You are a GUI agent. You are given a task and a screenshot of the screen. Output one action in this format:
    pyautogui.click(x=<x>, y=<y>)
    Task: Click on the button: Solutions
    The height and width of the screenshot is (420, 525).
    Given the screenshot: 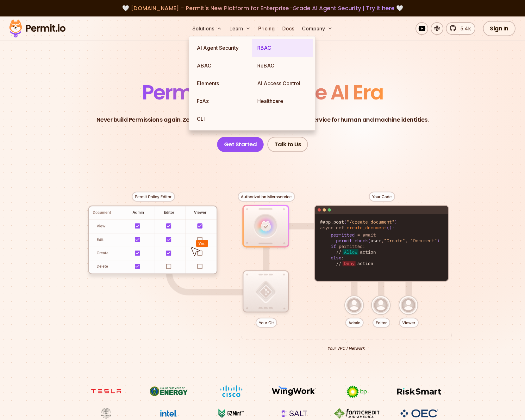 What is the action you would take?
    pyautogui.click(x=207, y=29)
    